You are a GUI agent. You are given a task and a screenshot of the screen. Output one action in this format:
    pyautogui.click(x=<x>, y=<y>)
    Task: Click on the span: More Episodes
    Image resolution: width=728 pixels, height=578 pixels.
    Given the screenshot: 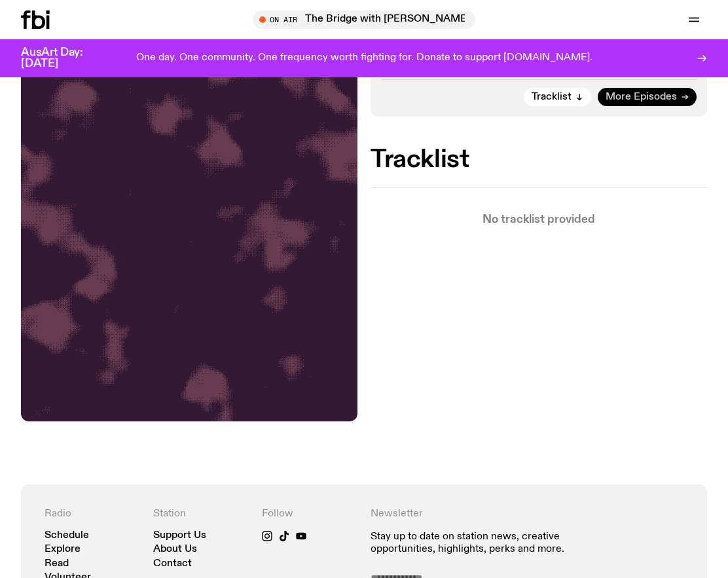 What is the action you would take?
    pyautogui.click(x=641, y=97)
    